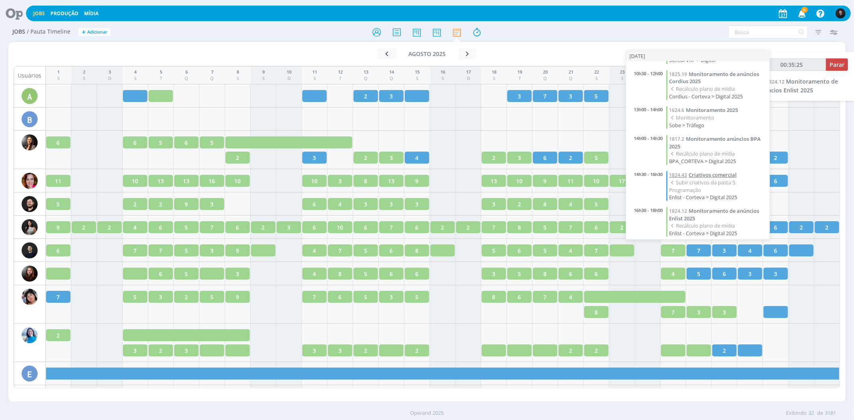  What do you see at coordinates (798, 86) in the screenshot?
I see `span: Monitoramento de anúncios Enlist 2025` at bounding box center [798, 86].